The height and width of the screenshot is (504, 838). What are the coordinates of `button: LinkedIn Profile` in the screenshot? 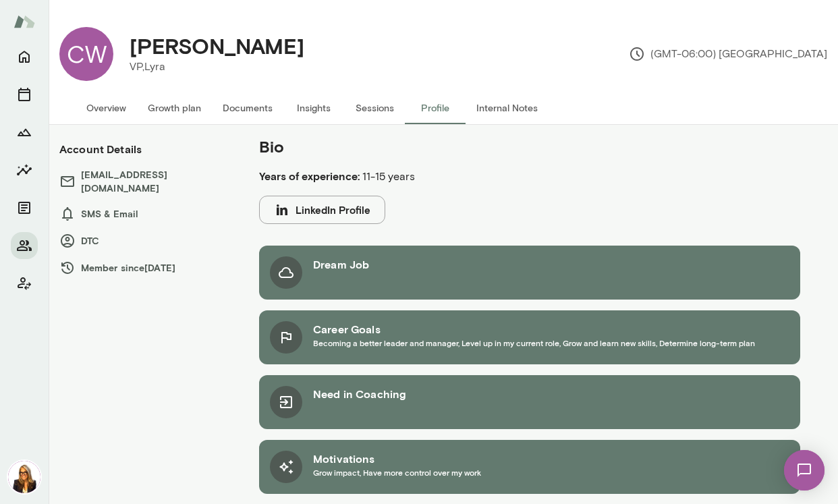 It's located at (322, 209).